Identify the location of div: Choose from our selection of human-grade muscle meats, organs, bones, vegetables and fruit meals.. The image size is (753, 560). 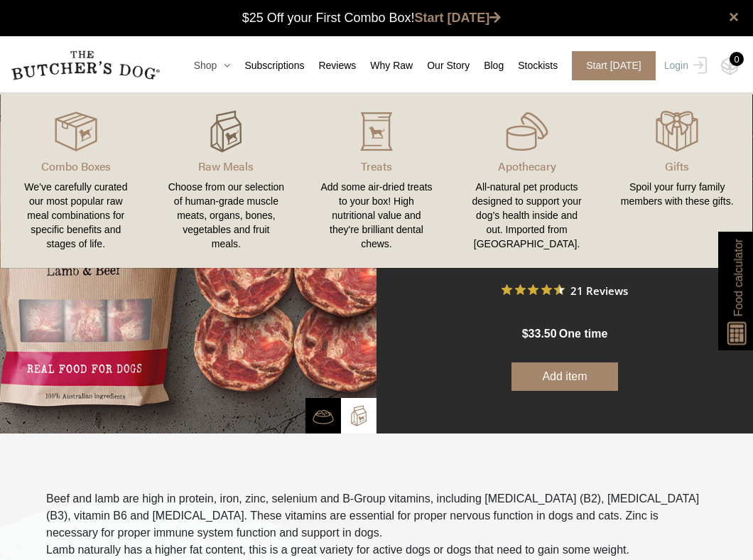
(227, 215).